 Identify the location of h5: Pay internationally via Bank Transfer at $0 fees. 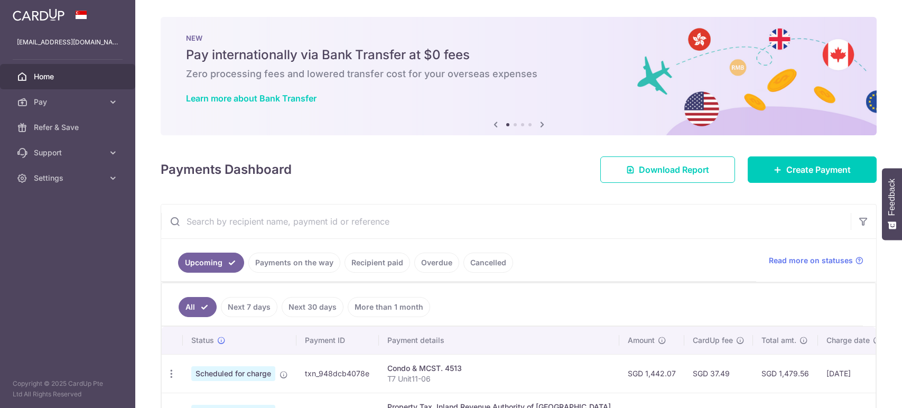
(519, 55).